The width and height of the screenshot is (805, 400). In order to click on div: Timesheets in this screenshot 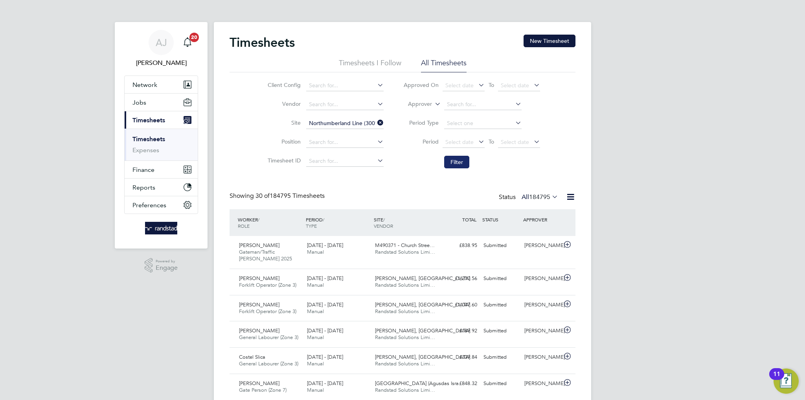, I will do `click(161, 144)`.